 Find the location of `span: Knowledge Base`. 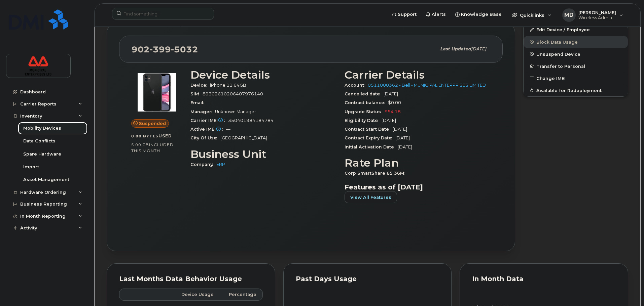

span: Knowledge Base is located at coordinates (481, 15).